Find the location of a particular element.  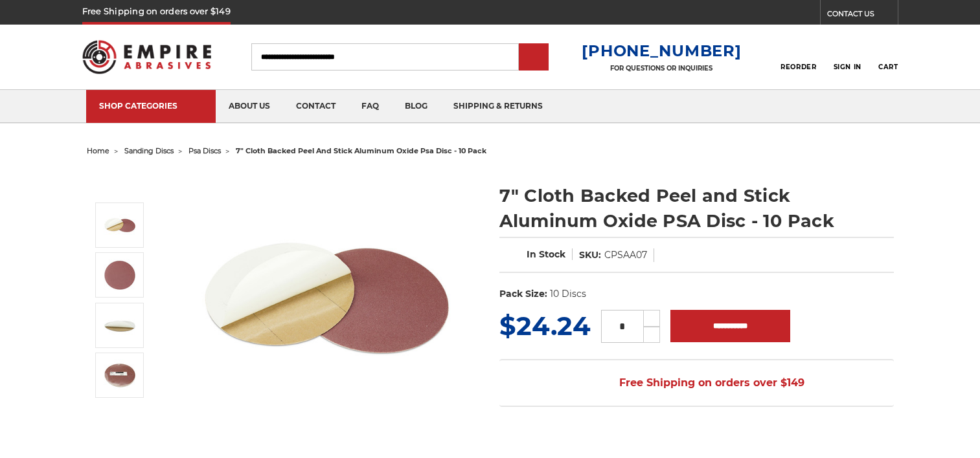

button: Previous is located at coordinates (121, 188).